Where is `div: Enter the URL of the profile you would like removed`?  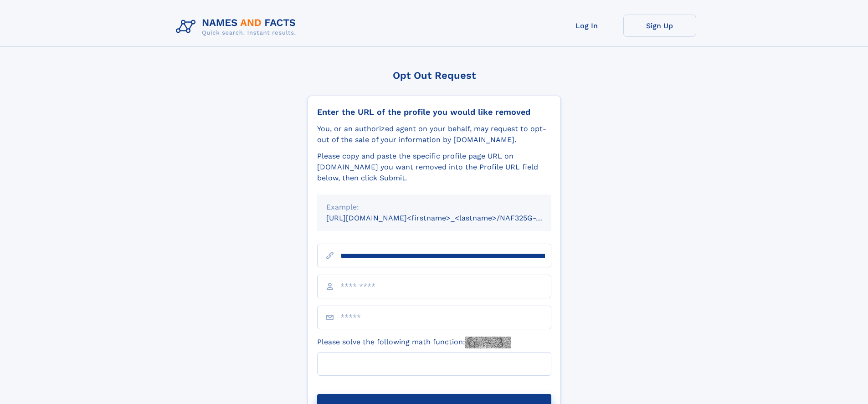 div: Enter the URL of the profile you would like removed is located at coordinates (434, 112).